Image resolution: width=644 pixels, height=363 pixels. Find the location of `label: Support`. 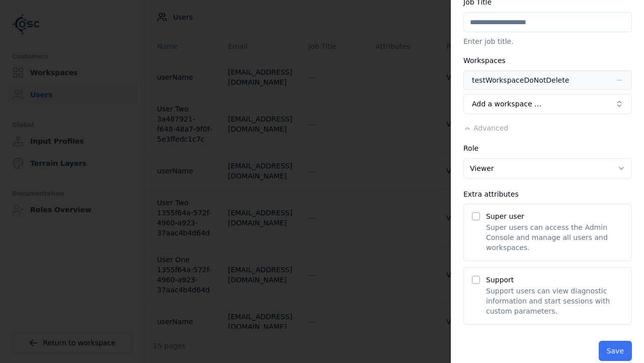

label: Support is located at coordinates (499, 279).